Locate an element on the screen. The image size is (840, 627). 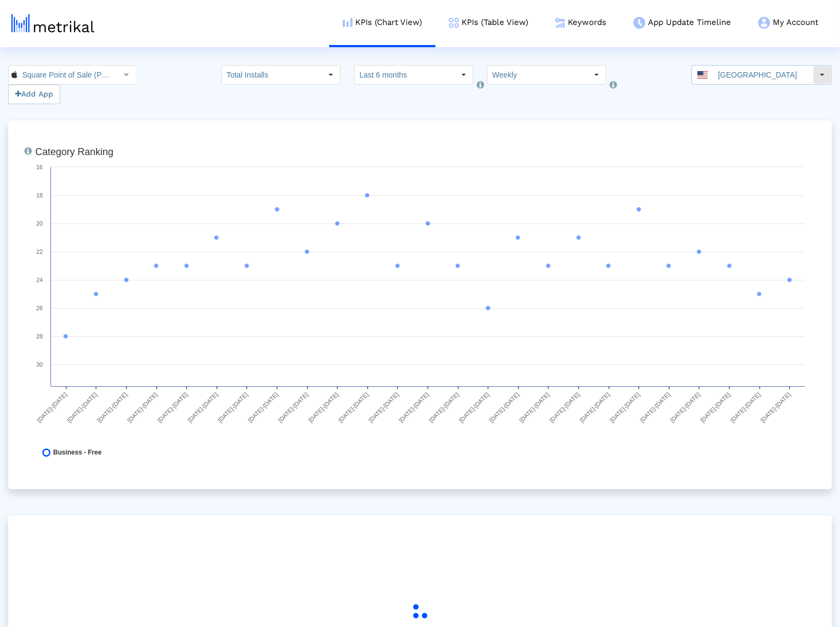
button: Add App is located at coordinates (34, 95).